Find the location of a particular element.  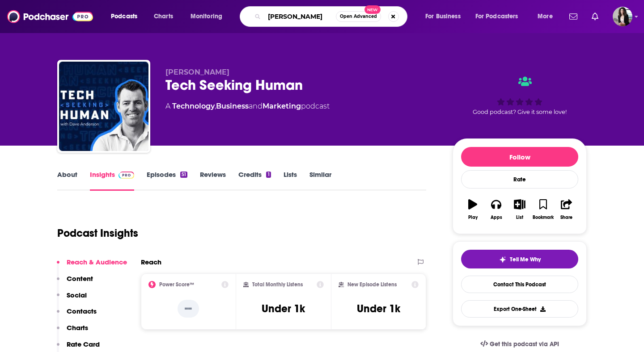

span: For Business is located at coordinates (443, 17).